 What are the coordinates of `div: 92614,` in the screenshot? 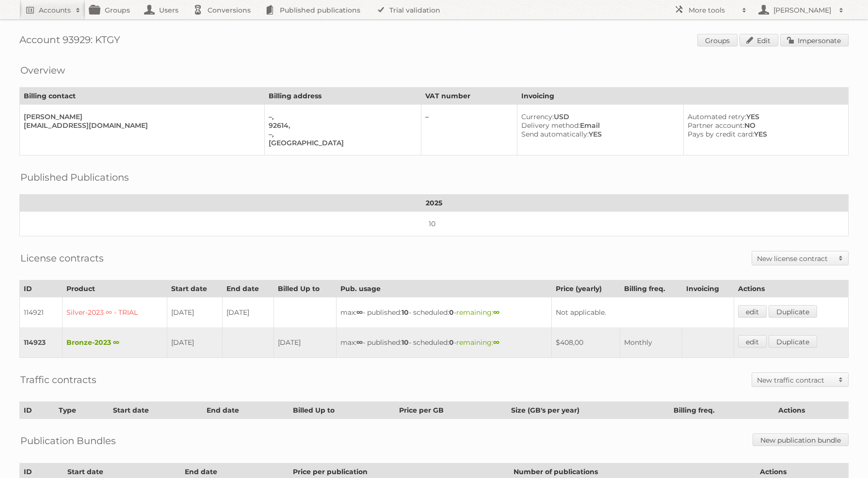 It's located at (341, 125).